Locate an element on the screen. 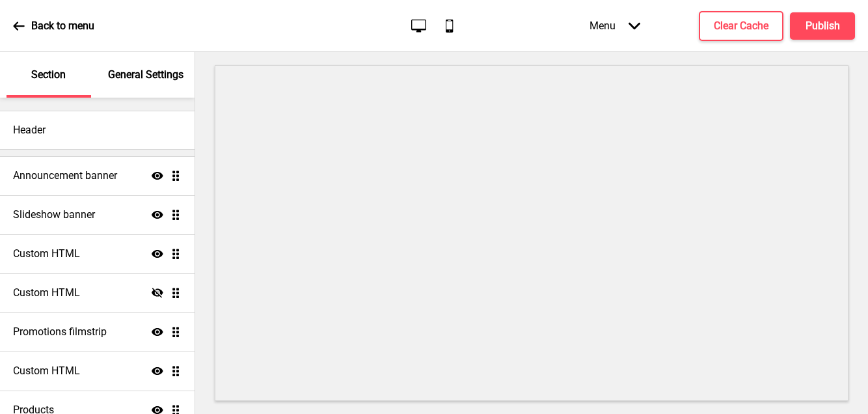  h4: Clear Cache is located at coordinates (741, 26).